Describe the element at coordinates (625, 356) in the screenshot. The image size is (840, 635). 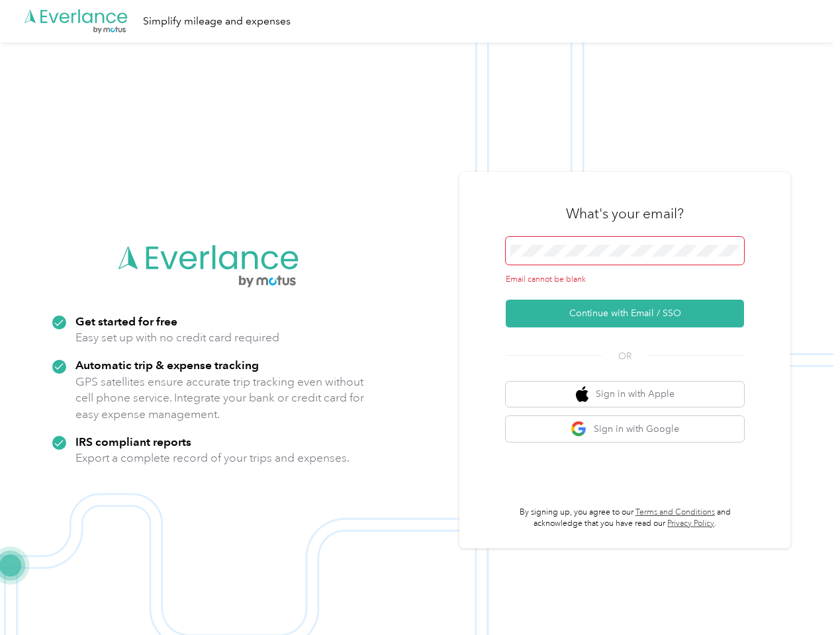
I see `span: OR` at that location.